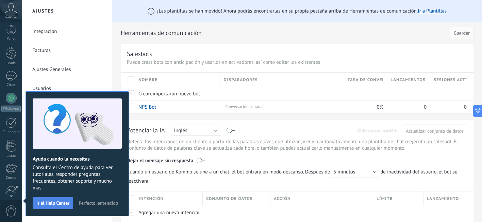  Describe the element at coordinates (432, 11) in the screenshot. I see `a: Ir a Plantillas` at that location.